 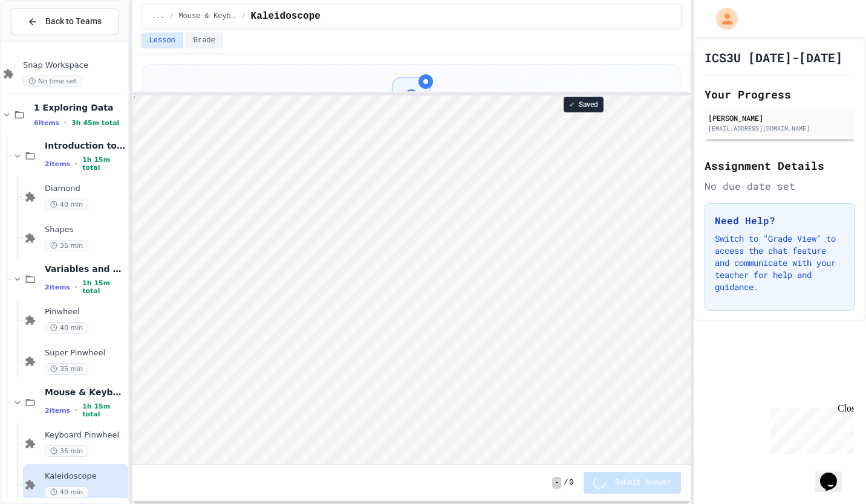 I want to click on h2: Your Progress, so click(x=780, y=94).